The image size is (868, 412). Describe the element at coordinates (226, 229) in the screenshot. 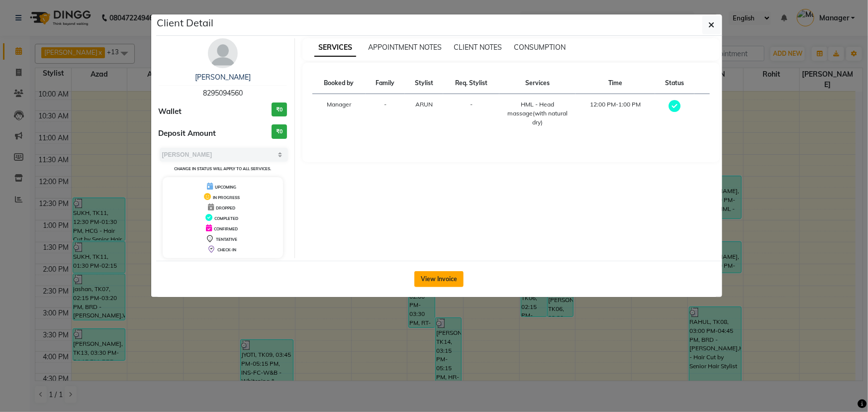

I see `span: CONFIRMED` at that location.